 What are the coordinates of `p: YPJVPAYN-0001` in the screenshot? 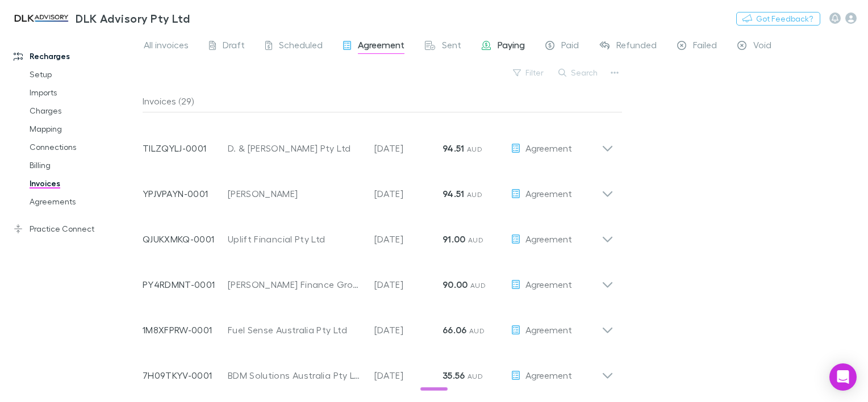 It's located at (185, 194).